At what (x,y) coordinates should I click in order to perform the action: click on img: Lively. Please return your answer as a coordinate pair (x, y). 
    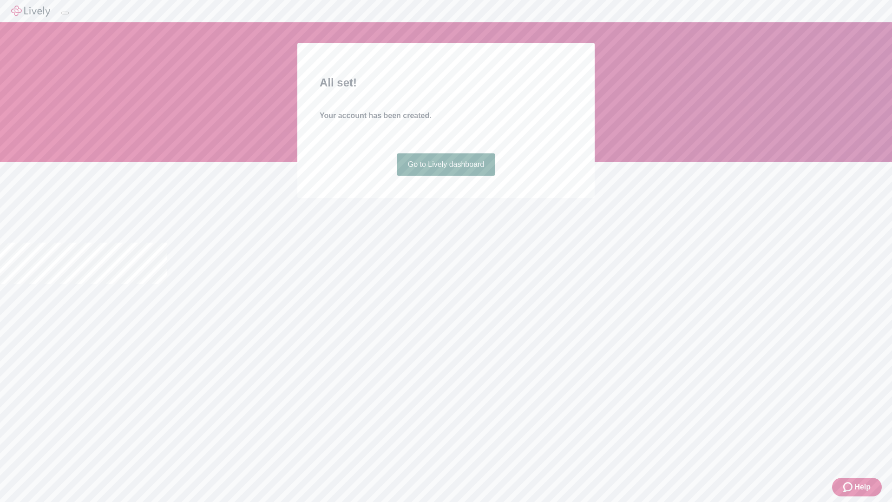
    Looking at the image, I should click on (31, 11).